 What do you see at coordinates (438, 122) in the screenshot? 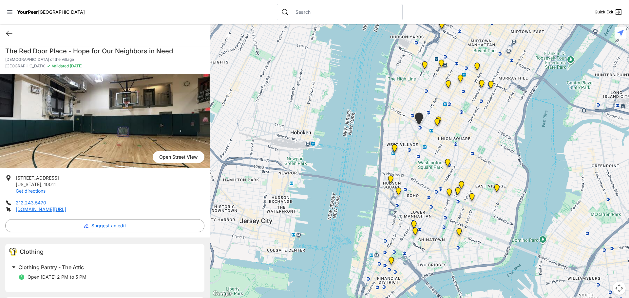
I see `div: Church of St. Francis Xavier - Front Entrance` at bounding box center [438, 122].